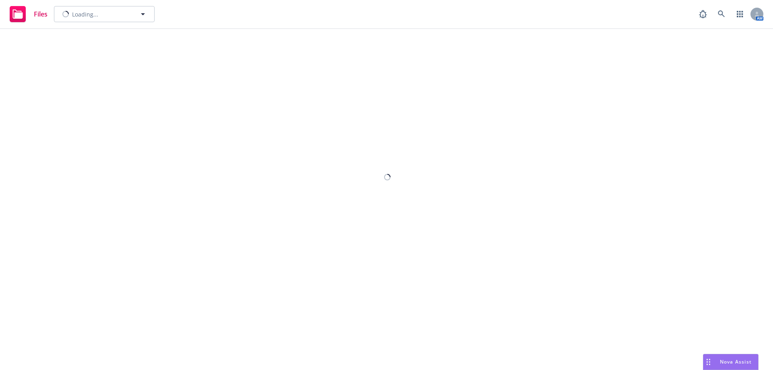 The width and height of the screenshot is (773, 370). I want to click on span: Files, so click(41, 14).